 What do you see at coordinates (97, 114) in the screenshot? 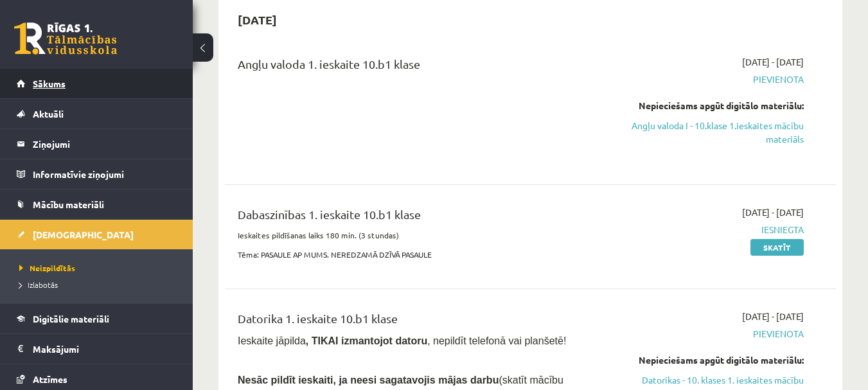
I see `a: Aktuāli` at bounding box center [97, 114].